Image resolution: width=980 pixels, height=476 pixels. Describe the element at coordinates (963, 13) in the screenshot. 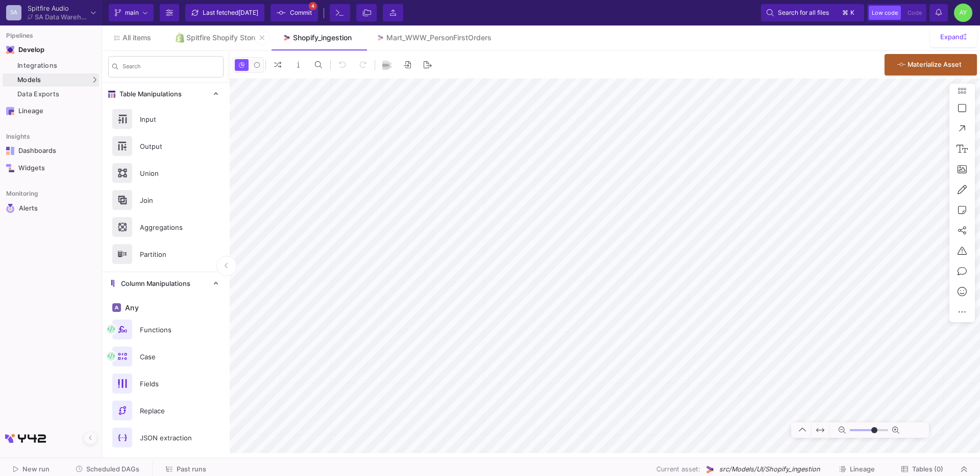

I see `div: AY` at that location.